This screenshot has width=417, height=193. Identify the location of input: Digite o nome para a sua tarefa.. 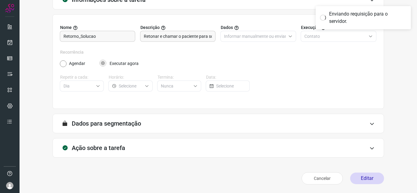
(97, 36).